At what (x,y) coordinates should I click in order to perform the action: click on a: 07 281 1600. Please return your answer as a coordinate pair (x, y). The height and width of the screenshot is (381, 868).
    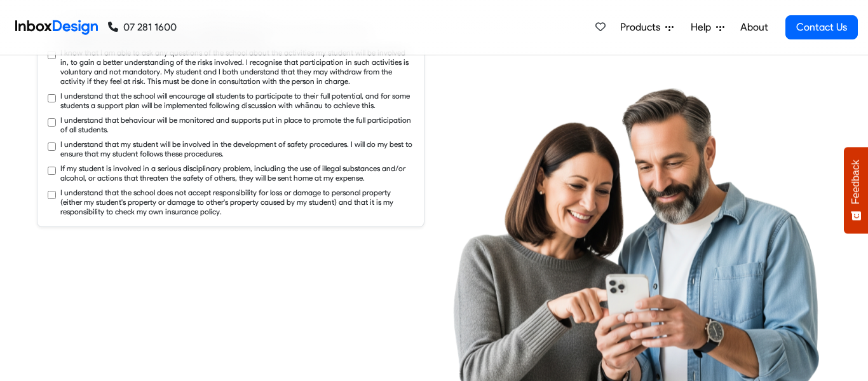
    Looking at the image, I should click on (143, 28).